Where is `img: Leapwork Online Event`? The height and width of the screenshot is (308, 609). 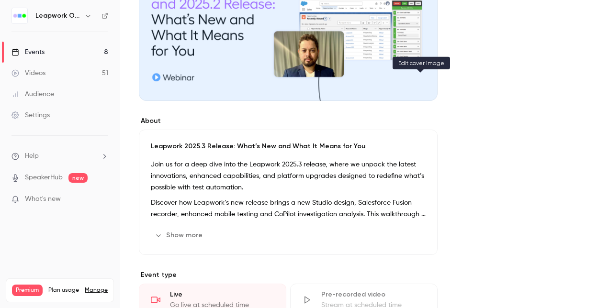 img: Leapwork Online Event is located at coordinates (20, 16).